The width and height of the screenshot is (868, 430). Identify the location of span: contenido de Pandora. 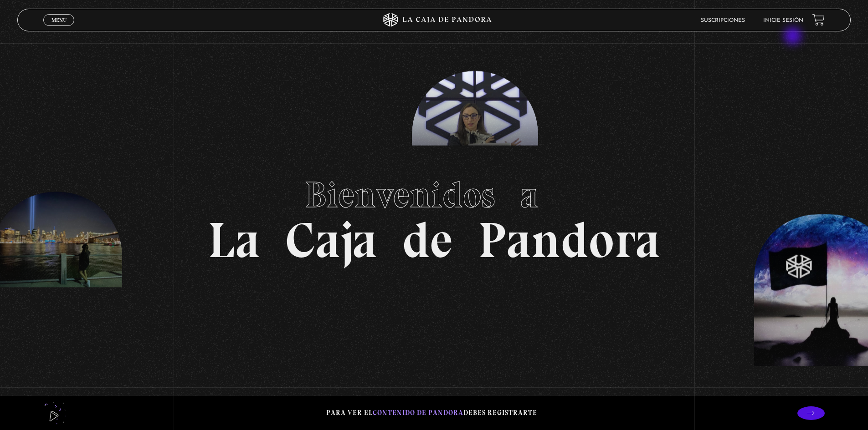
(418, 413).